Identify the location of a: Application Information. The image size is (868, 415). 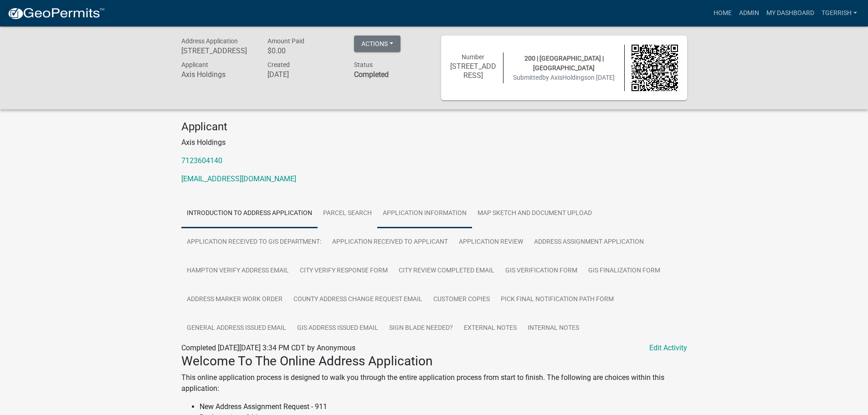
(425, 214).